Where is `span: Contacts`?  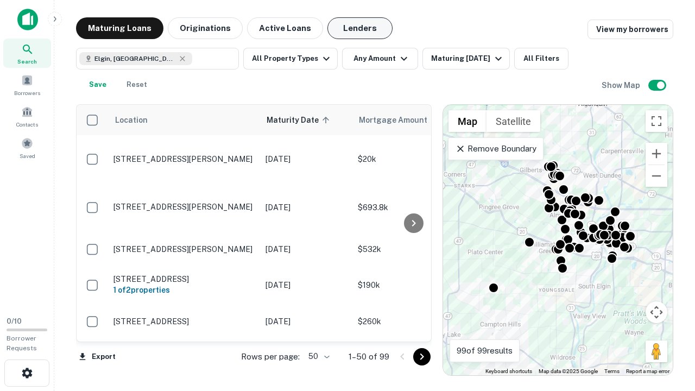 span: Contacts is located at coordinates (27, 124).